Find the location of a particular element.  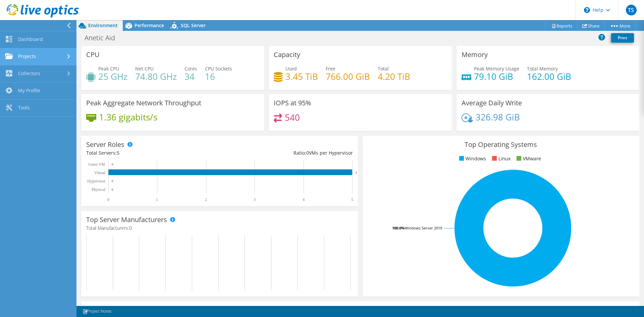

a: Share is located at coordinates (591, 25).